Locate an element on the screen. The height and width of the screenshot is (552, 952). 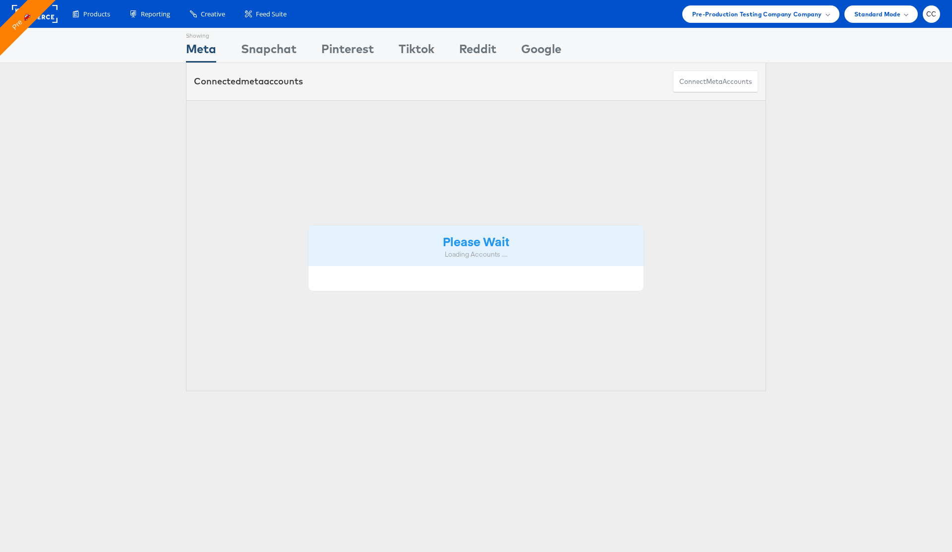
strong: Please Wait is located at coordinates (476, 241).